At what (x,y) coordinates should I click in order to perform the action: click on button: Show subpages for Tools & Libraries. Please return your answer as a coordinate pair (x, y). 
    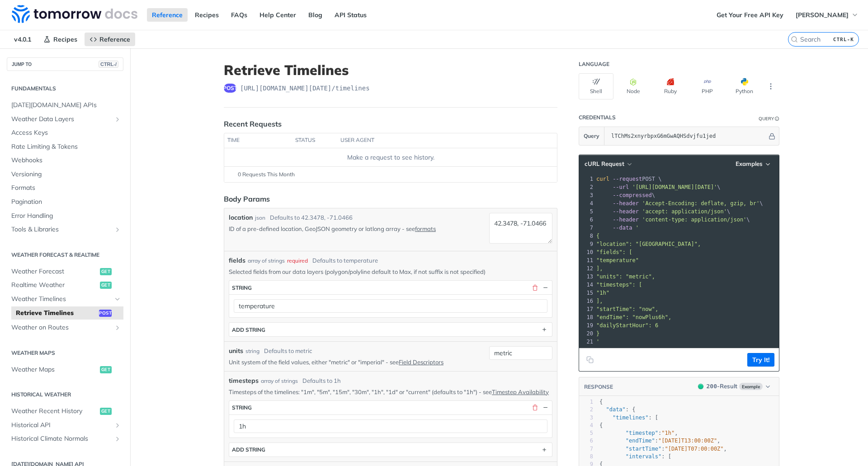
    Looking at the image, I should click on (118, 230).